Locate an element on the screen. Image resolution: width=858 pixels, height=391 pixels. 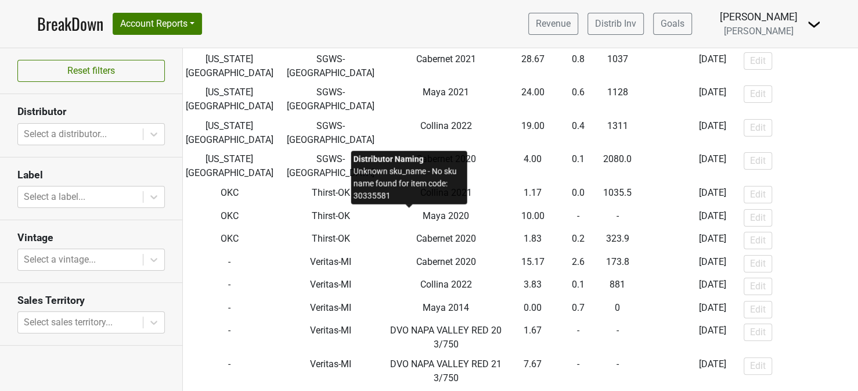
td: 2080.0 is located at coordinates (618, 167).